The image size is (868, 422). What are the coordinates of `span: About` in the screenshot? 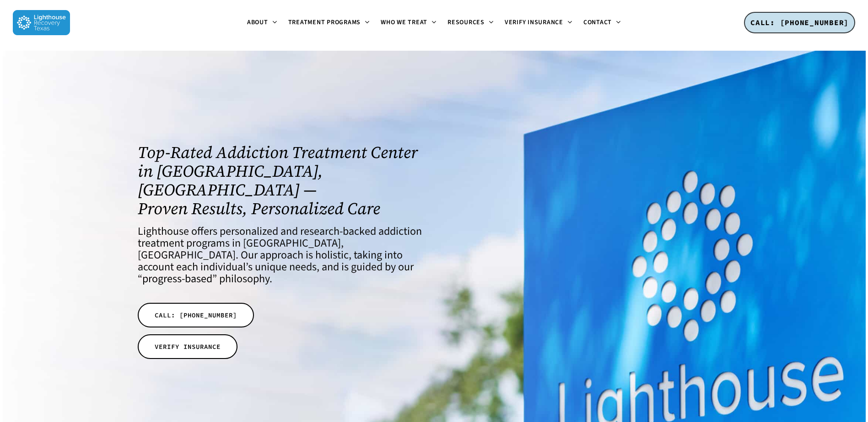 It's located at (257, 23).